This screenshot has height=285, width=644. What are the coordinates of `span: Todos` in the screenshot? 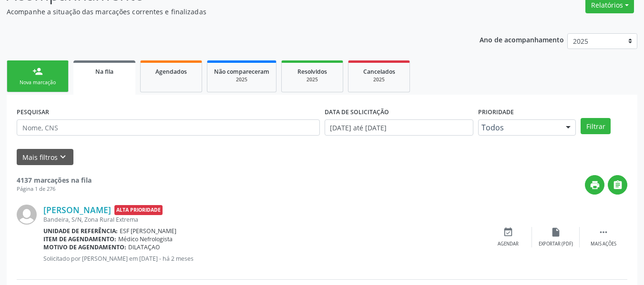 It's located at (519, 128).